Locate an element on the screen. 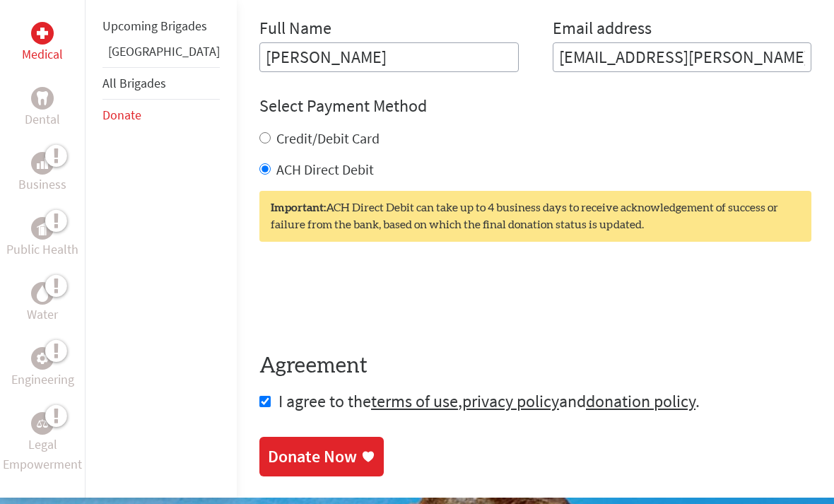 This screenshot has height=504, width=834. div: Engineering is located at coordinates (42, 358).